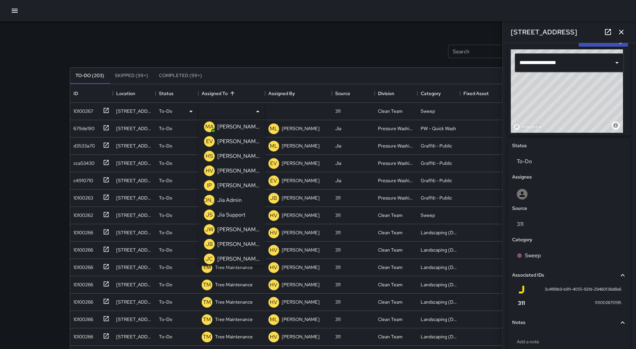 The image size is (636, 349). What do you see at coordinates (134, 146) in the screenshot?
I see `div: 1540 Mission Street` at bounding box center [134, 146].